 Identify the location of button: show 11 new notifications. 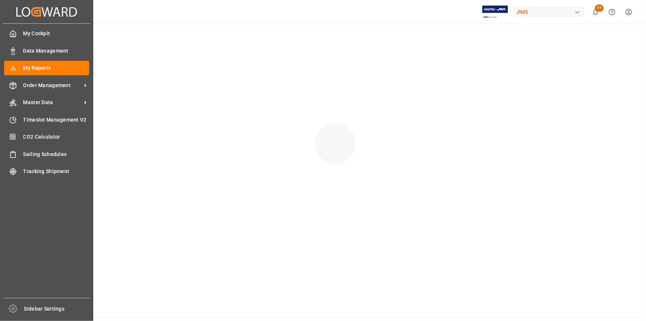
(595, 12).